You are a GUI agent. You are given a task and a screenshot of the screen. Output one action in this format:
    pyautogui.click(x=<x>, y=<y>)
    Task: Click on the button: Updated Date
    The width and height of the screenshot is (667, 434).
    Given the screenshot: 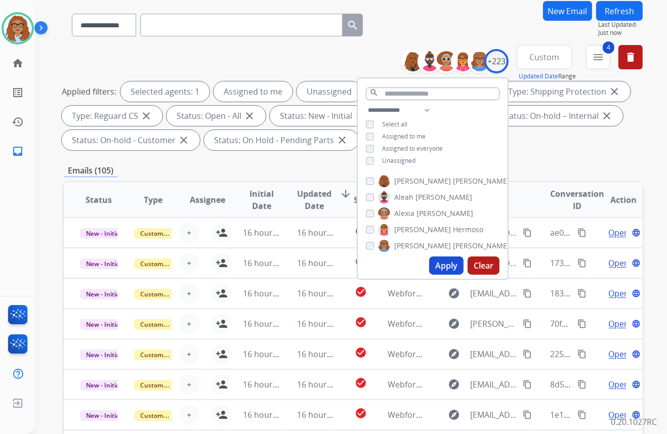 What is the action you would take?
    pyautogui.click(x=539, y=76)
    